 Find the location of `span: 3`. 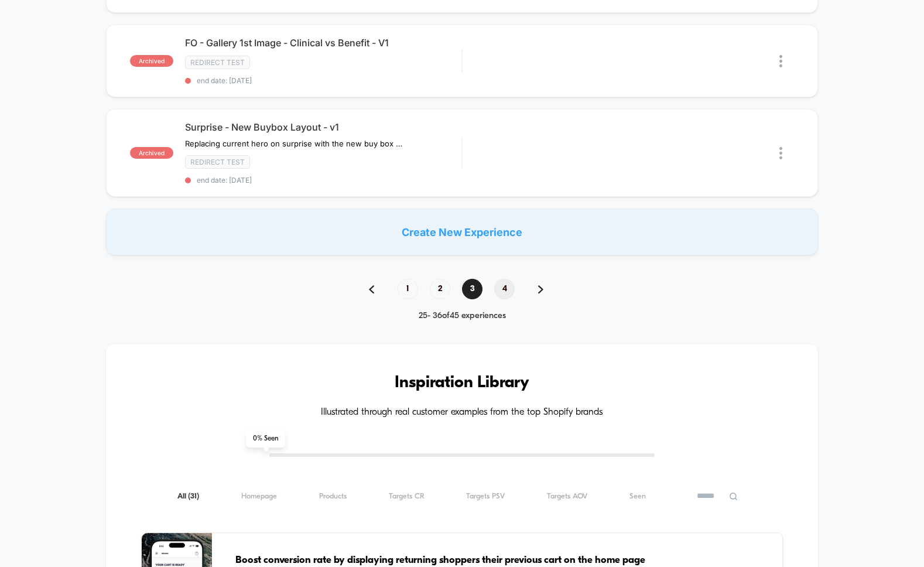

span: 3 is located at coordinates (472, 289).